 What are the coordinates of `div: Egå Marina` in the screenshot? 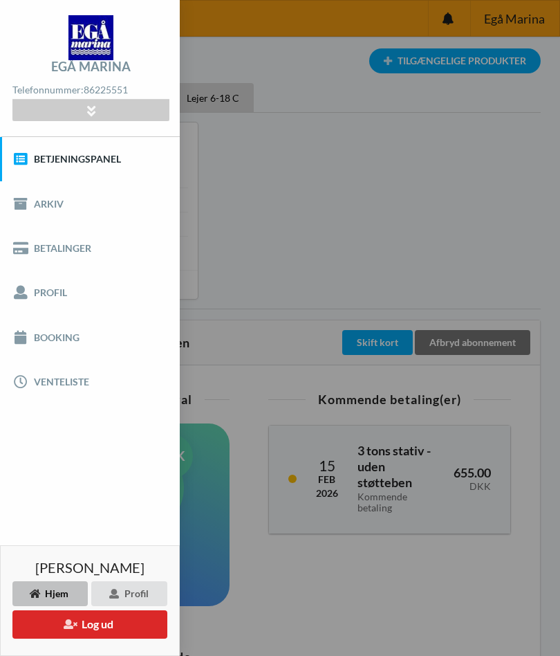 It's located at (91, 66).